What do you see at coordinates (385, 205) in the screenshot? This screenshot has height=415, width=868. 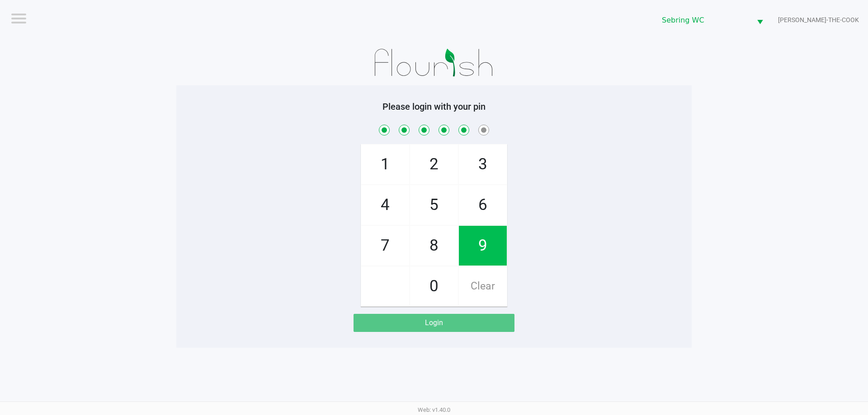 I see `span: 4` at bounding box center [385, 205].